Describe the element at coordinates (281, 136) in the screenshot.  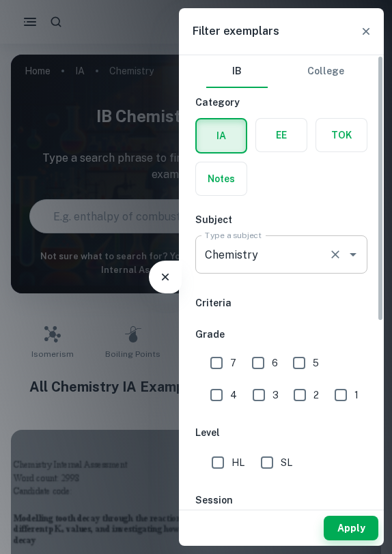
I see `button: EE` at that location.